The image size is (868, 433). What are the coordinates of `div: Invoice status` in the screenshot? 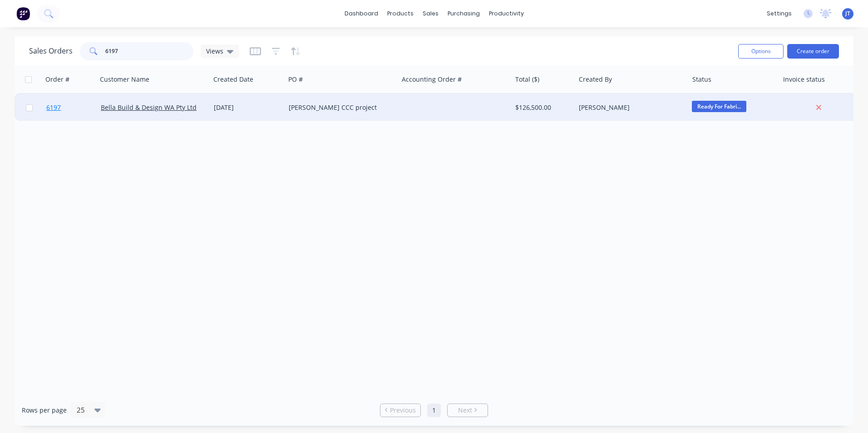 It's located at (804, 80).